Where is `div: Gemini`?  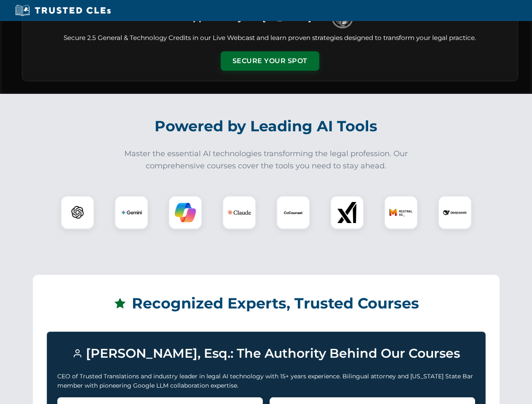
div: Gemini is located at coordinates (131, 212).